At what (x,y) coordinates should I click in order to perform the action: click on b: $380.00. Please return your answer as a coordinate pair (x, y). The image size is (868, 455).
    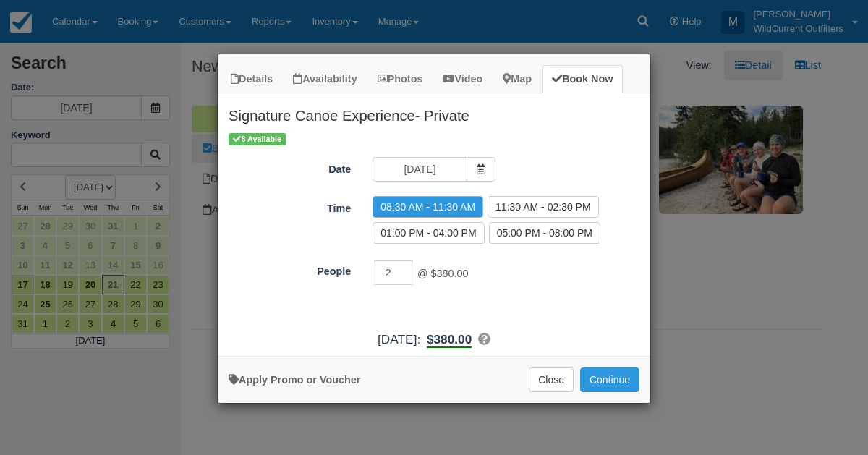
    Looking at the image, I should click on (449, 339).